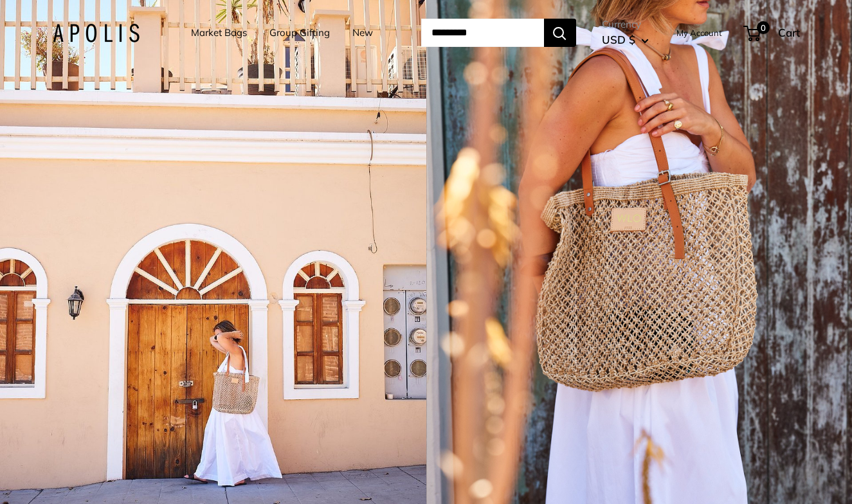 The height and width of the screenshot is (504, 852). Describe the element at coordinates (699, 33) in the screenshot. I see `a: My Account` at that location.